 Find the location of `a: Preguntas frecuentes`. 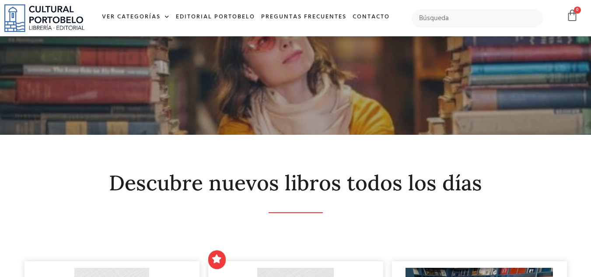

a: Preguntas frecuentes is located at coordinates (304, 17).